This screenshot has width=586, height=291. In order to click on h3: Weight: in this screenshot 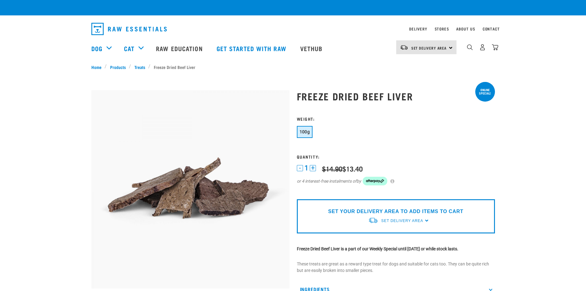, I will do `click(396, 119)`.